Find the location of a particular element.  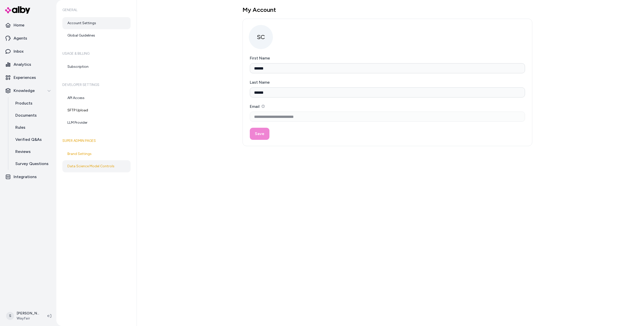

p: Reviews is located at coordinates (23, 151).